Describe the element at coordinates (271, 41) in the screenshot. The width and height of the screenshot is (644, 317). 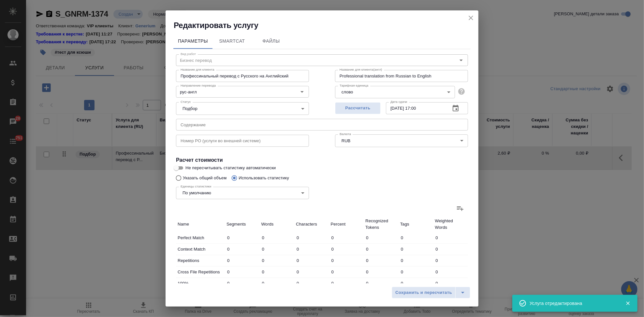
I see `span: Файлы` at that location.